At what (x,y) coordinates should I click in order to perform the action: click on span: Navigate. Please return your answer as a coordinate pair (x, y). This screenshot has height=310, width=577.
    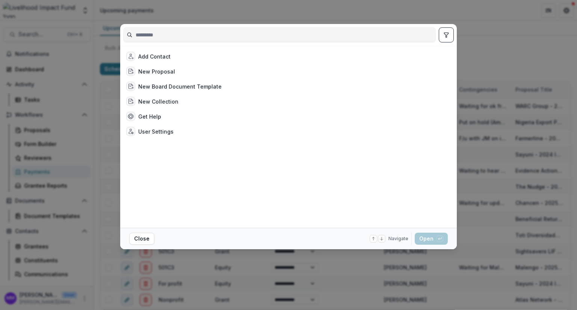
    Looking at the image, I should click on (398, 239).